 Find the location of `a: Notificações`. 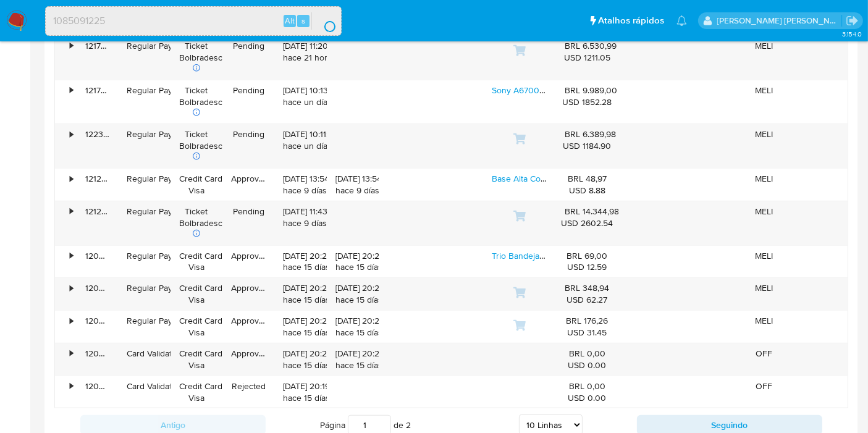

a: Notificações is located at coordinates (681, 20).